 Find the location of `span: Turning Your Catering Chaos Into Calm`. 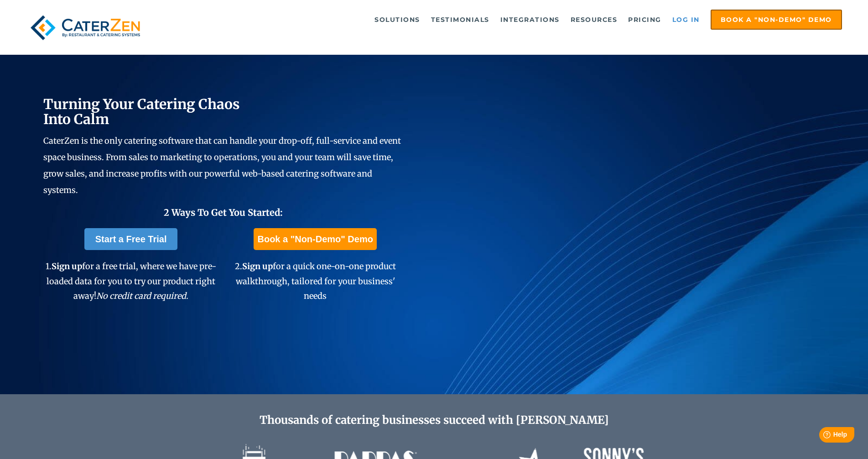

span: Turning Your Catering Chaos Into Calm is located at coordinates (142, 112).